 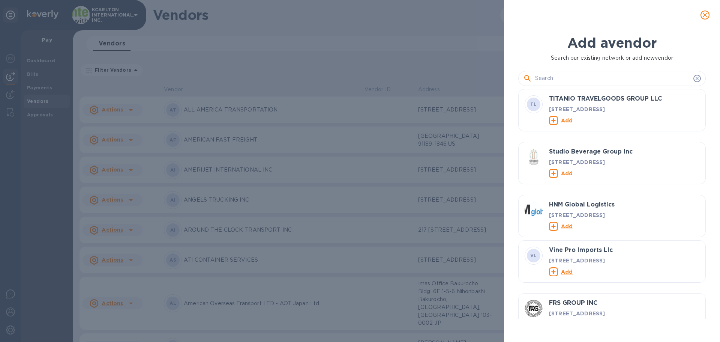 What do you see at coordinates (534, 255) in the screenshot?
I see `b: VL` at bounding box center [534, 255].